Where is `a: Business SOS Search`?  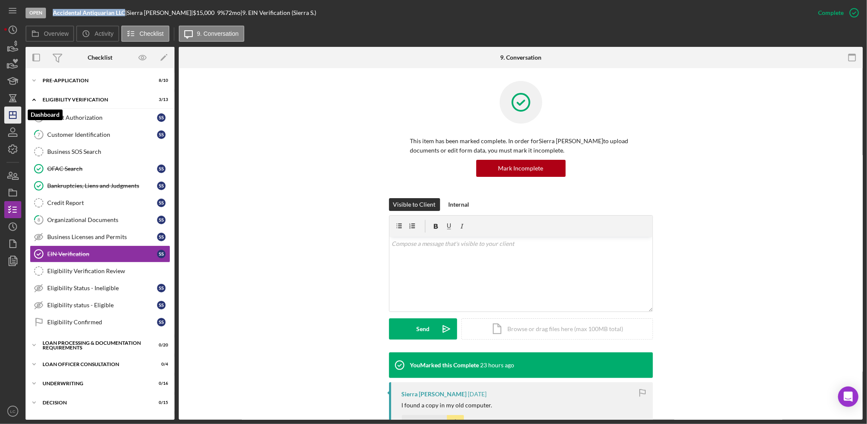 a: Business SOS Search is located at coordinates (100, 152).